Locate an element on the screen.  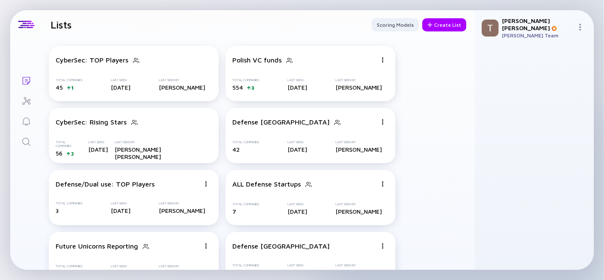
div: CyberSec: Rising Stars is located at coordinates (91, 122).